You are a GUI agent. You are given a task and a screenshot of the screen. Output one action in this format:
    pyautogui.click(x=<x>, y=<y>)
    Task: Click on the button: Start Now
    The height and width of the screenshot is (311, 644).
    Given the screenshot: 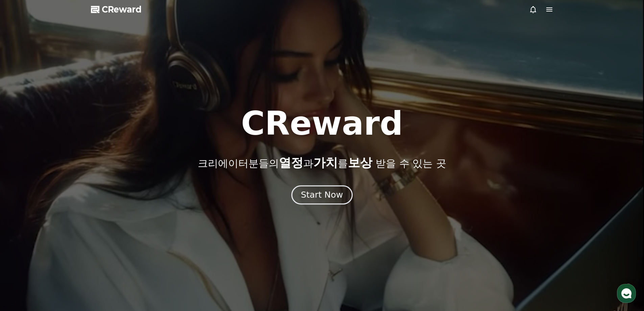 What is the action you would take?
    pyautogui.click(x=322, y=194)
    